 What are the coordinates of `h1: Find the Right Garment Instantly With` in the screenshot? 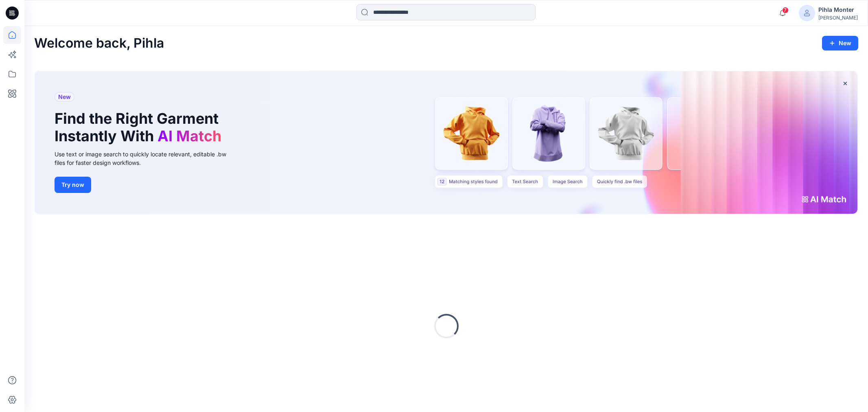 It's located at (140, 128).